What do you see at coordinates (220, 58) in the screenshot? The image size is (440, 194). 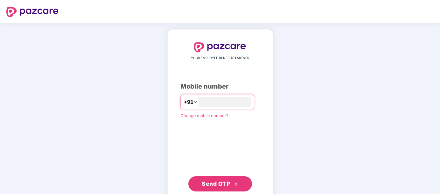 I see `span: YOUR EMPLOYEE BENEFITS PARTNER` at bounding box center [220, 58].